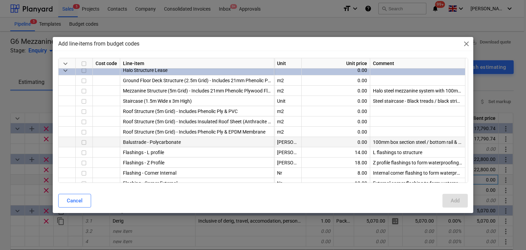 The height and width of the screenshot is (250, 526). What do you see at coordinates (99, 44) in the screenshot?
I see `p: Add line-items from budget codes` at bounding box center [99, 44].